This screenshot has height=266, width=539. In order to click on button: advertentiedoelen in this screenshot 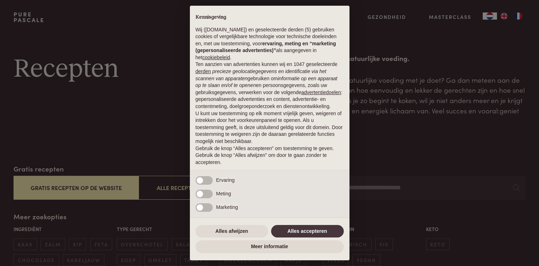, I will do `click(321, 93)`.